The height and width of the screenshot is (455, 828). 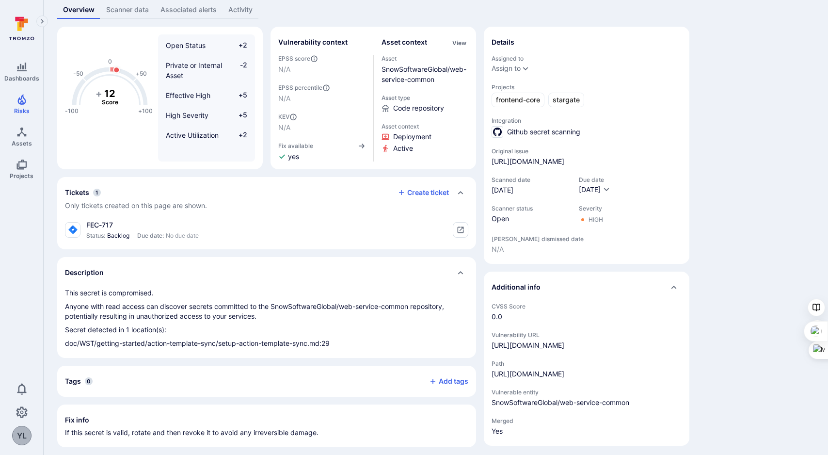 I want to click on tspan: 12, so click(x=110, y=94).